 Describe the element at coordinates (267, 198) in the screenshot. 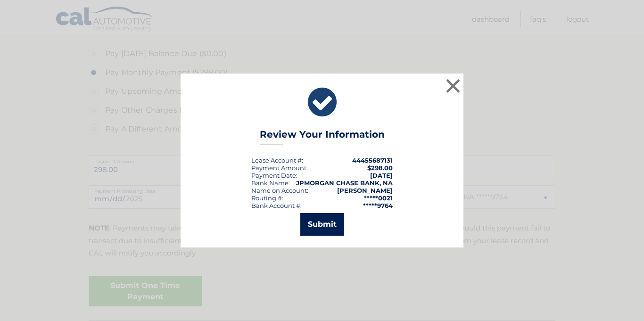

I see `div: Routing #:` at that location.